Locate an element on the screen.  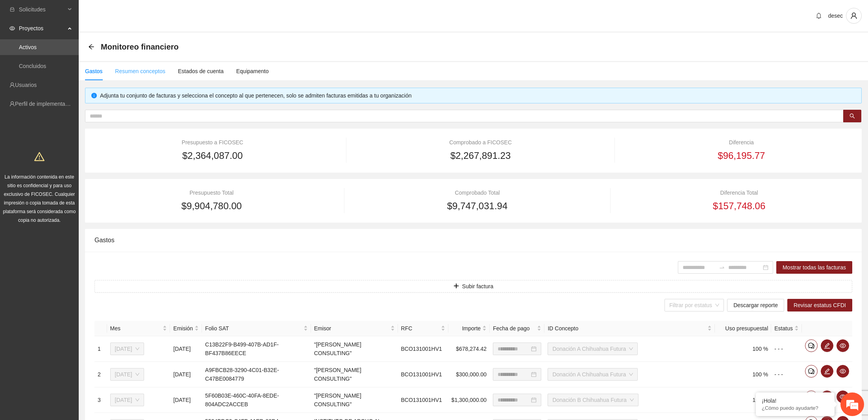
span: Solicitudes is located at coordinates (42, 10).